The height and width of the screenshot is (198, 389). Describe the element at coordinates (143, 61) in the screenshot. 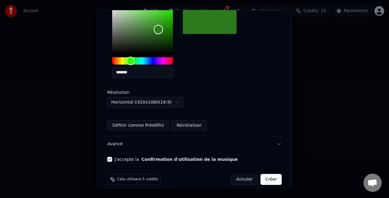

I see `div: Hue` at that location.